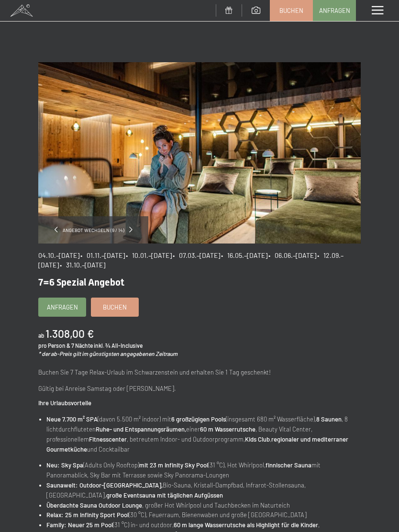  I want to click on strong: große Eventsauna mit täglichen Aufgüssen, so click(165, 495).